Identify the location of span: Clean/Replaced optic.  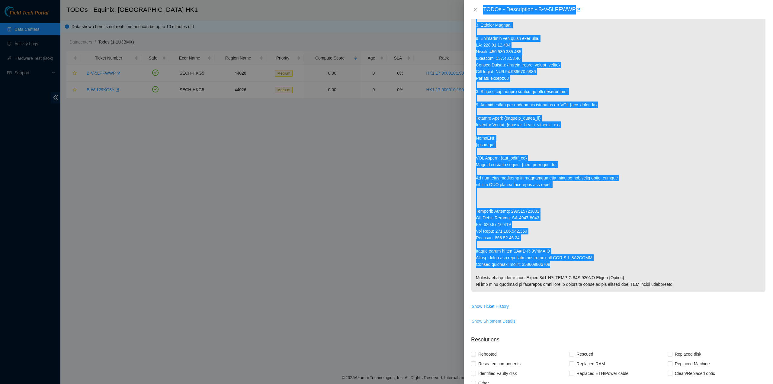
(695, 373).